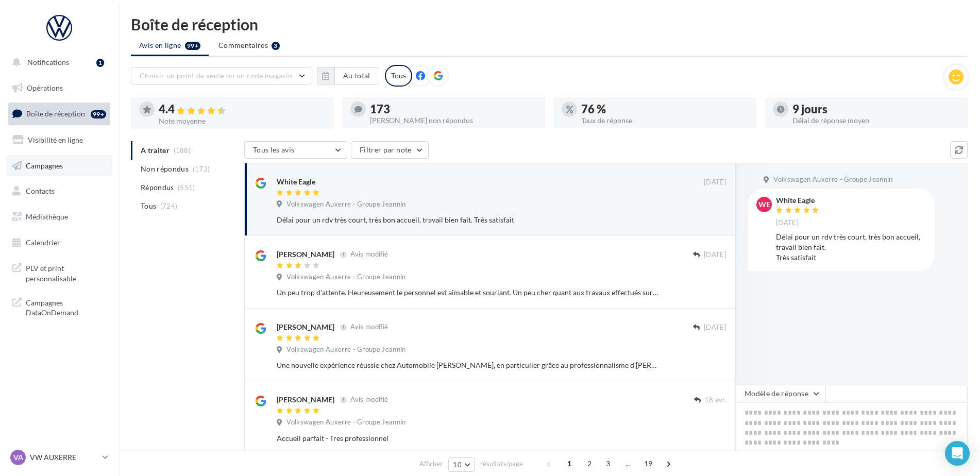 This screenshot has width=980, height=476. I want to click on p: VW AUXERRE, so click(64, 458).